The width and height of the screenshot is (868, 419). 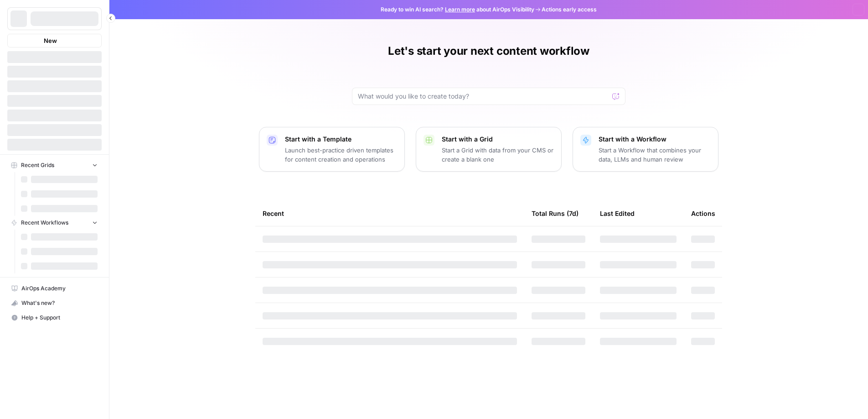 I want to click on p: Start with a Grid, so click(x=497, y=139).